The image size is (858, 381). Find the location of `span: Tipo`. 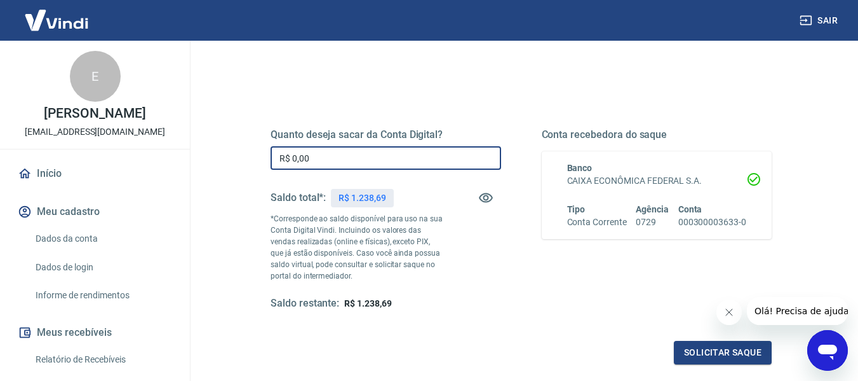

span: Tipo is located at coordinates (576, 209).